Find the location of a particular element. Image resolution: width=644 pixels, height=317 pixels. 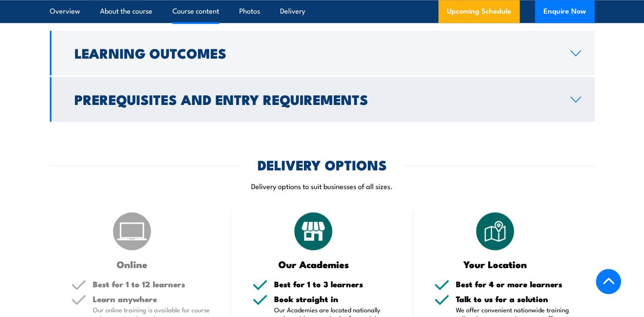

h2: Prerequisites and Entry Requirements is located at coordinates (316, 99).